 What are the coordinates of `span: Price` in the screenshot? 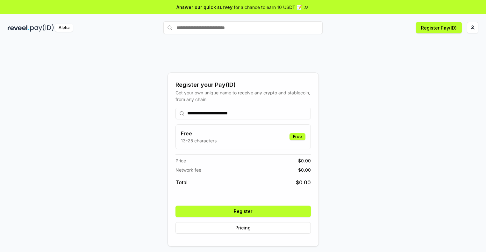 It's located at (180, 161).